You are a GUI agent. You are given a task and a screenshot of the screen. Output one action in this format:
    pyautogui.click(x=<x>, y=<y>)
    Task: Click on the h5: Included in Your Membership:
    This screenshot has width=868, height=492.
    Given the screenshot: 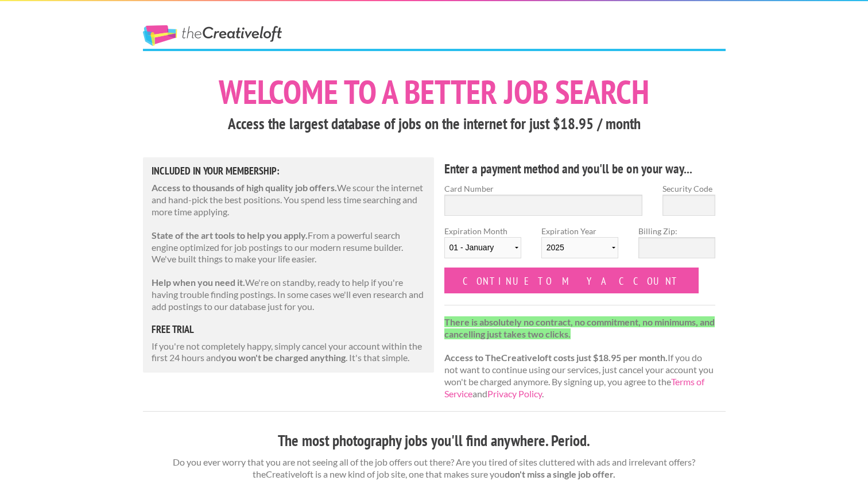 What is the action you would take?
    pyautogui.click(x=289, y=171)
    